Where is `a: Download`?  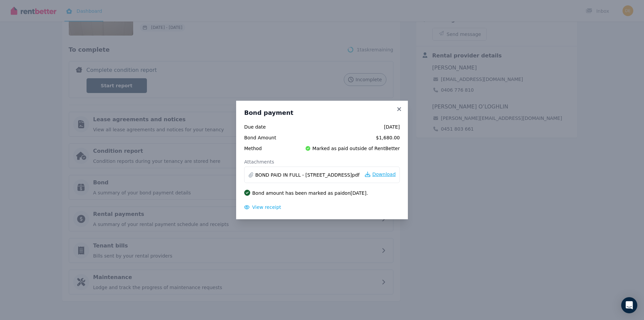
a: Download is located at coordinates (381, 174).